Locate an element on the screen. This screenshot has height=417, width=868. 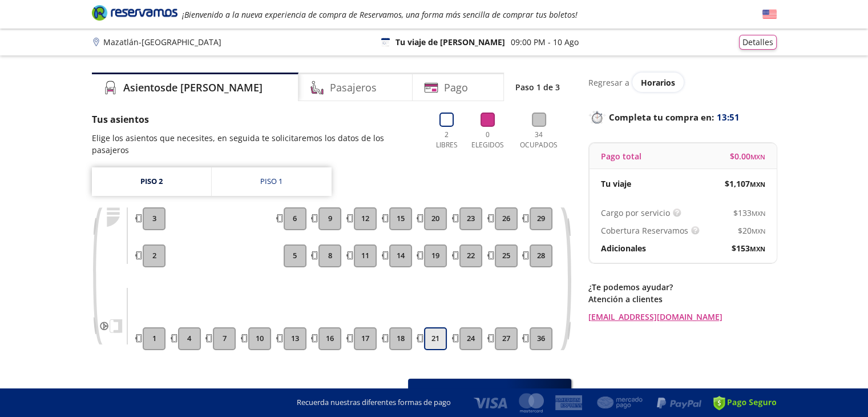
p: 0 Elegidos is located at coordinates (487, 140).